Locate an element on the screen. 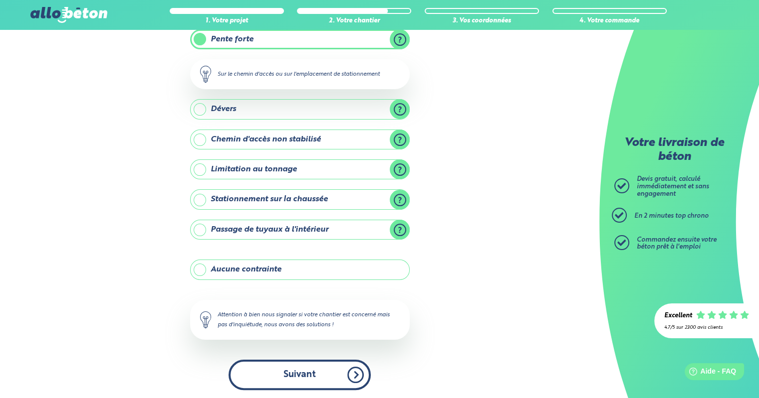 The width and height of the screenshot is (759, 398). div: Sur le chemin d'accès ou sur l'emplacement de stationnement is located at coordinates (300, 74).